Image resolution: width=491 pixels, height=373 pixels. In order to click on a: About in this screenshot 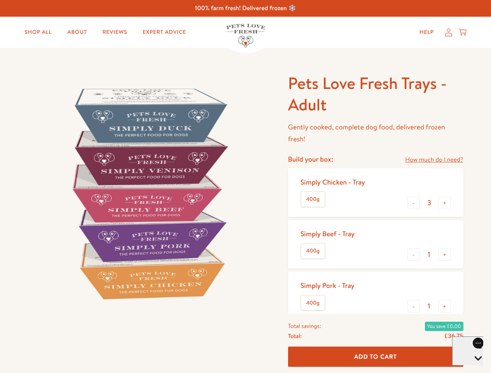, I will do `click(77, 32)`.